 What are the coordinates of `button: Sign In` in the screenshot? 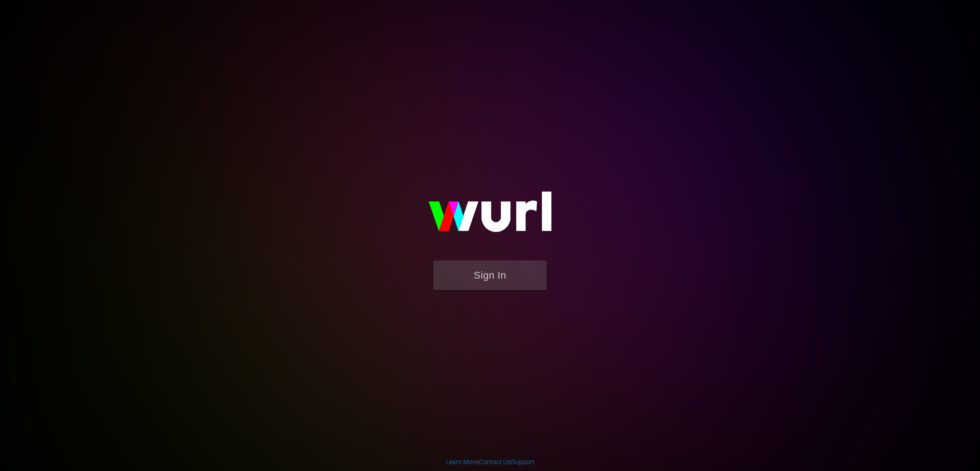 It's located at (490, 275).